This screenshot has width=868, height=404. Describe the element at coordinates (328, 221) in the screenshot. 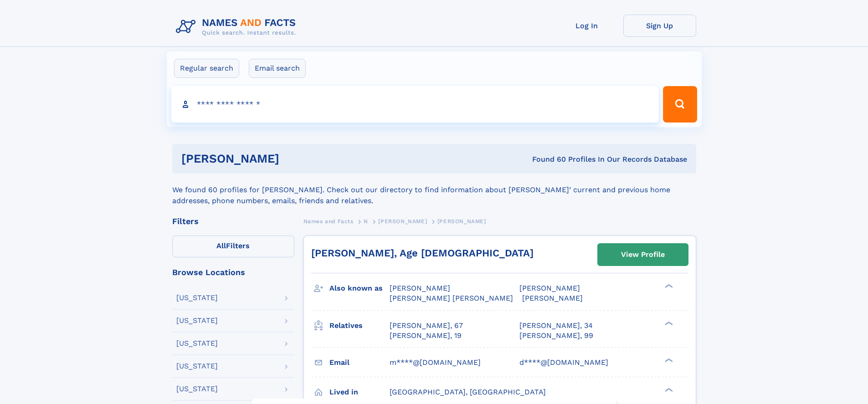

I see `a: Names and Facts` at that location.